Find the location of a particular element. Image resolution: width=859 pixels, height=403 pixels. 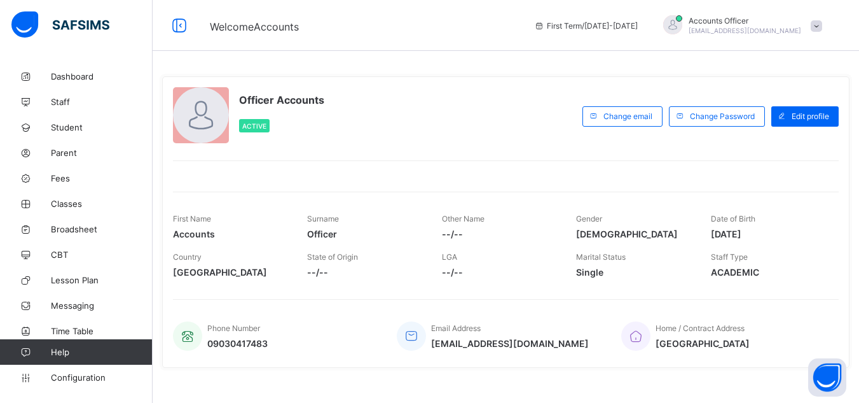

span: Accounts is located at coordinates (230, 233).